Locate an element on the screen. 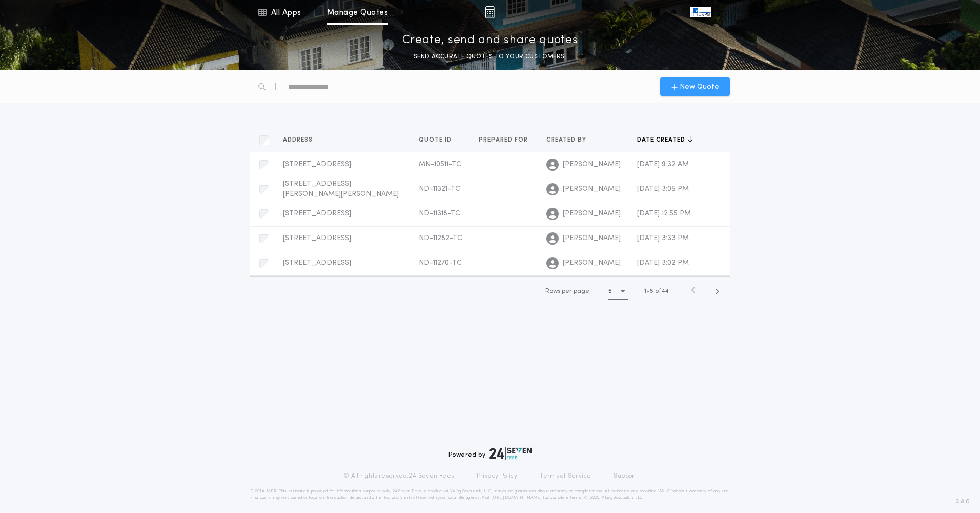 The height and width of the screenshot is (513, 980). p: DISCLAIMER: This estimate is provided for informational purposes only. 24|Seven Fees, a product o... is located at coordinates (490, 494).